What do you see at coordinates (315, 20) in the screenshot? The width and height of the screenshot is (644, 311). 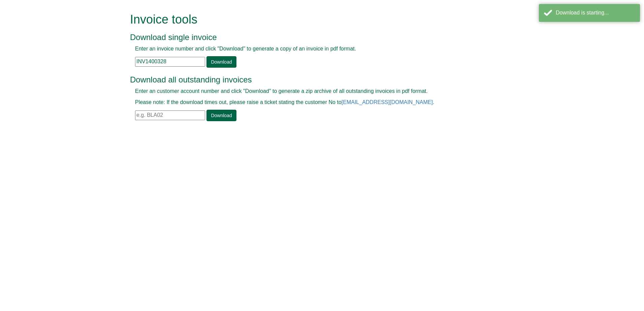 I see `h1: Invoice tools` at bounding box center [315, 20].